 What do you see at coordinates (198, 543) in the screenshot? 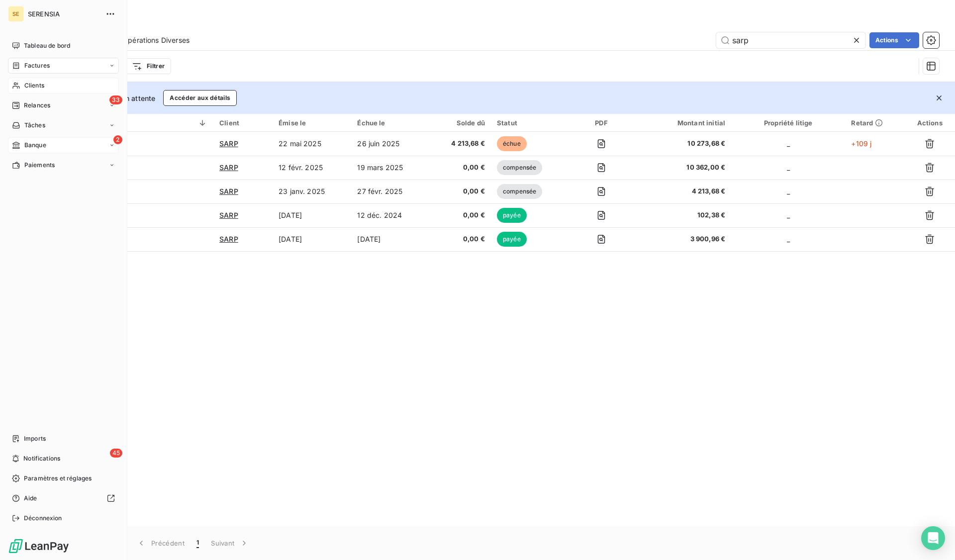
I see `button: 1` at bounding box center [198, 543].